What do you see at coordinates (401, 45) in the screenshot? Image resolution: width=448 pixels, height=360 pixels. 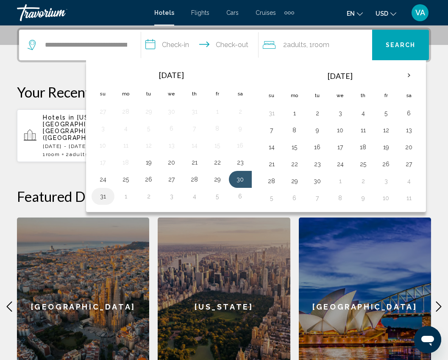 I see `span: Search` at bounding box center [401, 45].